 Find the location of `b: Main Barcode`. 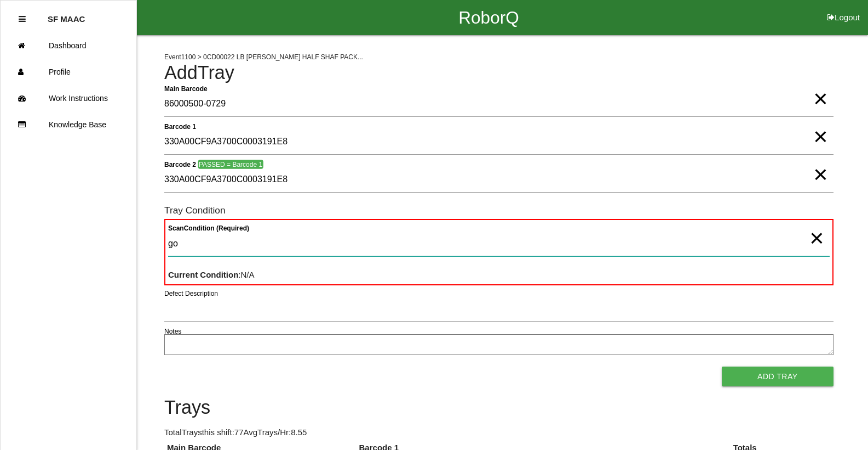

b: Main Barcode is located at coordinates (186, 88).